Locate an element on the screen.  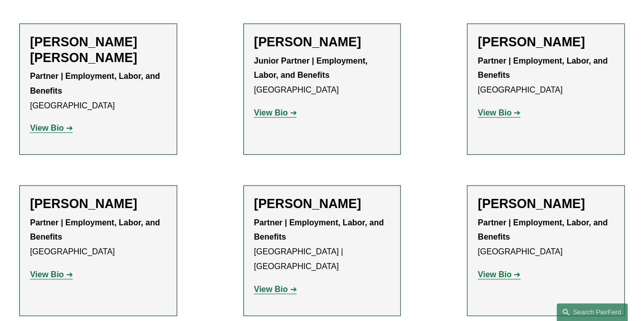
a: Search this site is located at coordinates (592, 312).